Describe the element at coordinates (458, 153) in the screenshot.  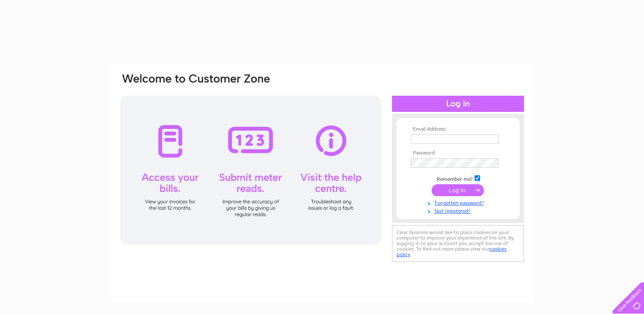
I see `th: Password:` at that location.